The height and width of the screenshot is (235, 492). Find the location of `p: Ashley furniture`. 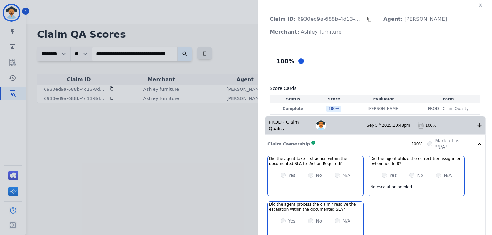

p: Ashley furniture is located at coordinates (306, 32).